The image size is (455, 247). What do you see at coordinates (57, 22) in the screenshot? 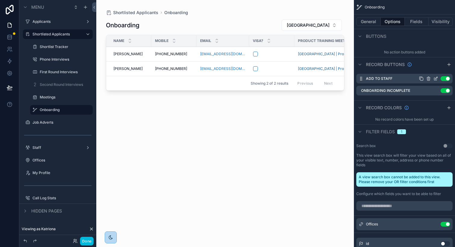
I see `label: Applicants` at bounding box center [57, 22].